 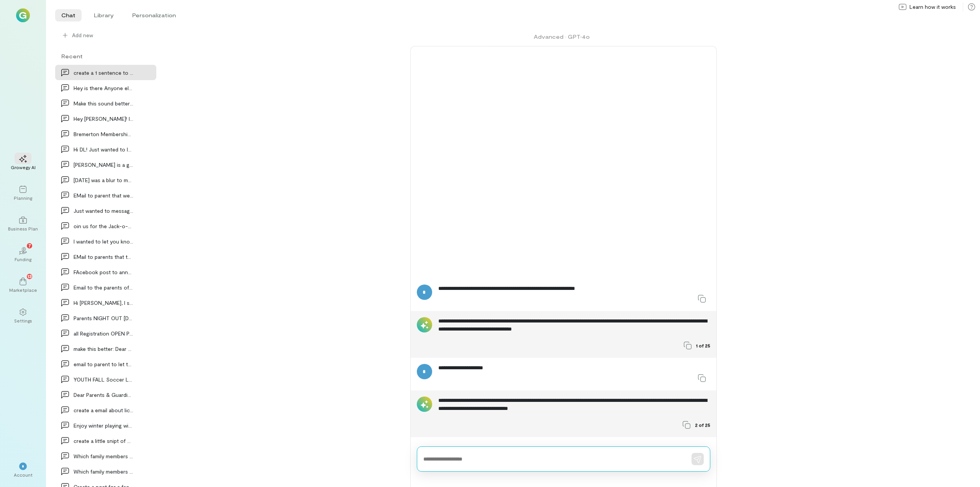 I want to click on div: make this better: Dear dance families, we are cu…, so click(x=103, y=348).